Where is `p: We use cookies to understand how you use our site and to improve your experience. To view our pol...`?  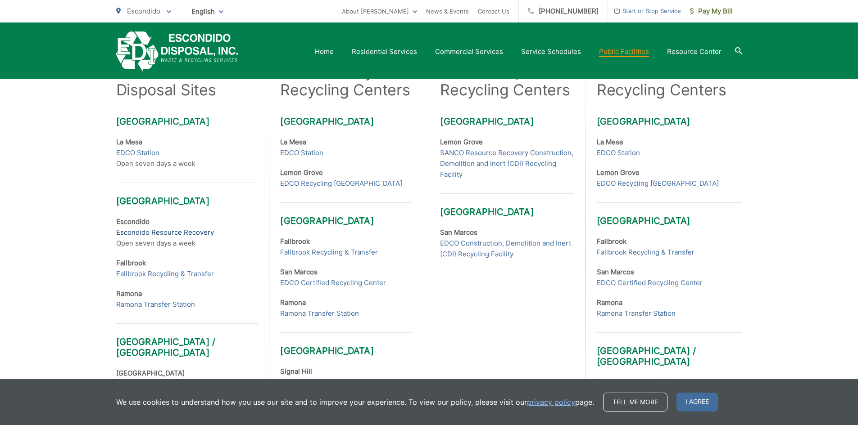 p: We use cookies to understand how you use our site and to improve your experience. To view our pol... is located at coordinates (355, 402).